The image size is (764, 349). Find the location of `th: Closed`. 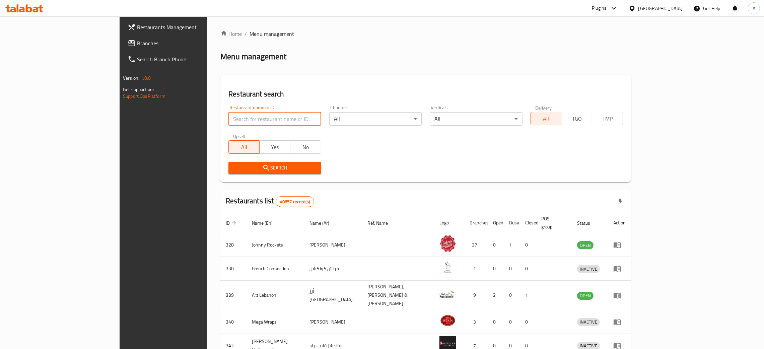

th: Closed is located at coordinates (528, 223).